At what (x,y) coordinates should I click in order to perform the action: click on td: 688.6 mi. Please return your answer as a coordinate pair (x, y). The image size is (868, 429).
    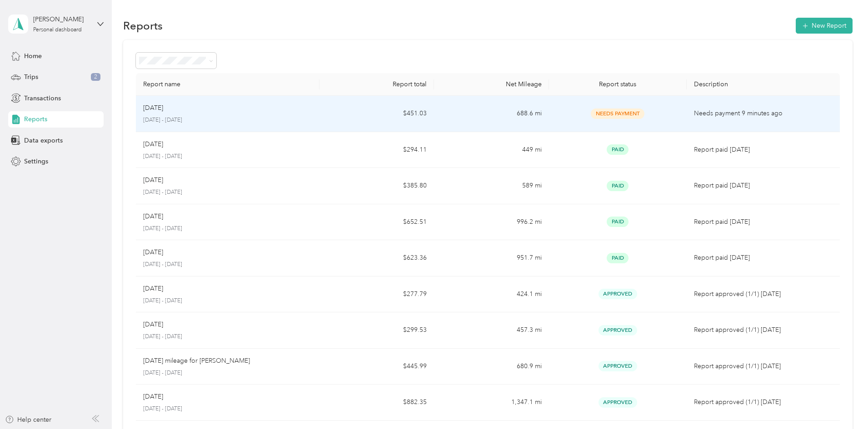
    Looking at the image, I should click on (491, 114).